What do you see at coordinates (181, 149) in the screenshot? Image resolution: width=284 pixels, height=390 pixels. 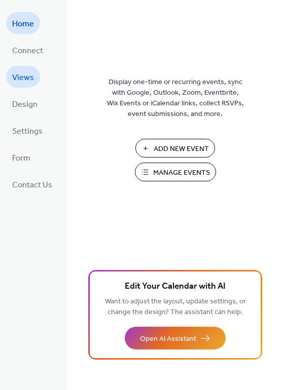 I see `span: Add New Event` at bounding box center [181, 149].